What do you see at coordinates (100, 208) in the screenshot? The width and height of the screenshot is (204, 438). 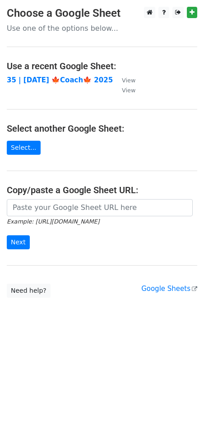 I see `input: Paste your Google Sheet URL here` at bounding box center [100, 208].